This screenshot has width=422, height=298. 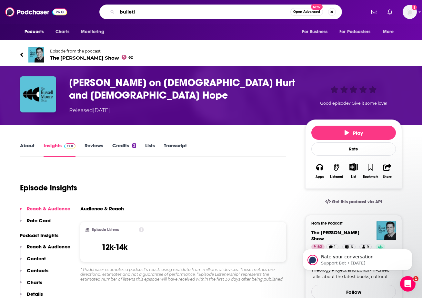 I want to click on button: Apps, so click(x=319, y=171).